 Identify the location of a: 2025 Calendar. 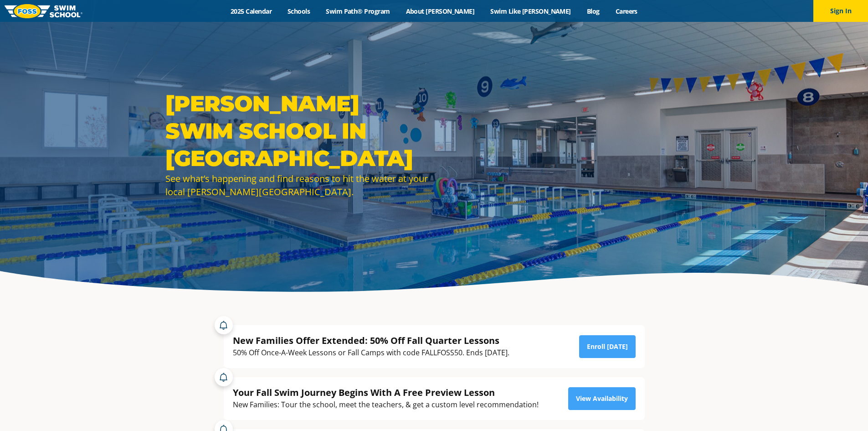
(251, 11).